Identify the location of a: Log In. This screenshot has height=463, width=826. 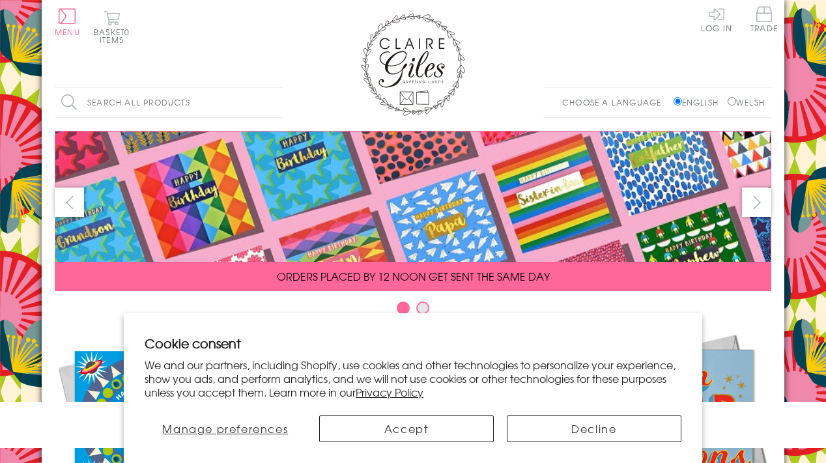
(717, 19).